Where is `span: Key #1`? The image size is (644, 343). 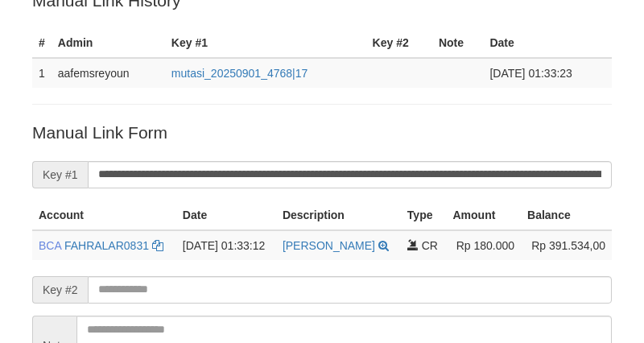
span: Key #1 is located at coordinates (60, 175).